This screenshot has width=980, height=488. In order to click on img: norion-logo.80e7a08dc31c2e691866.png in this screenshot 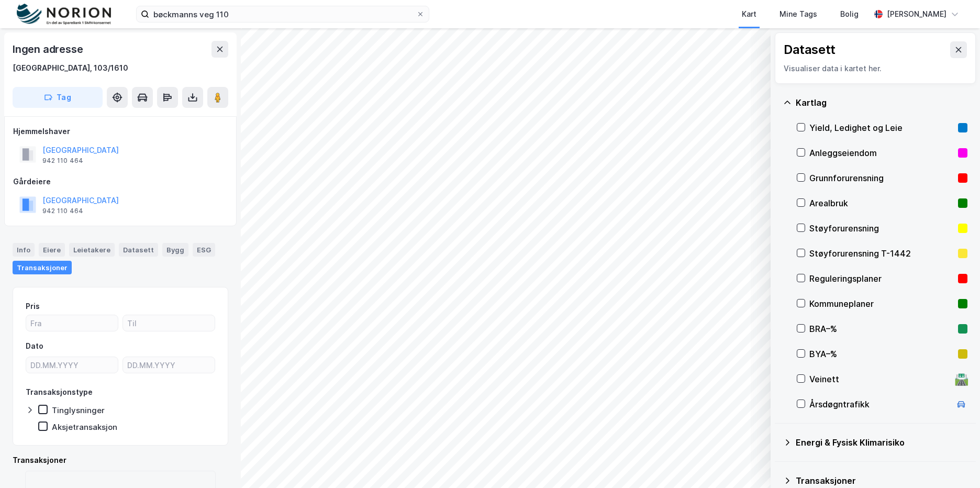, I will do `click(64, 14)`.